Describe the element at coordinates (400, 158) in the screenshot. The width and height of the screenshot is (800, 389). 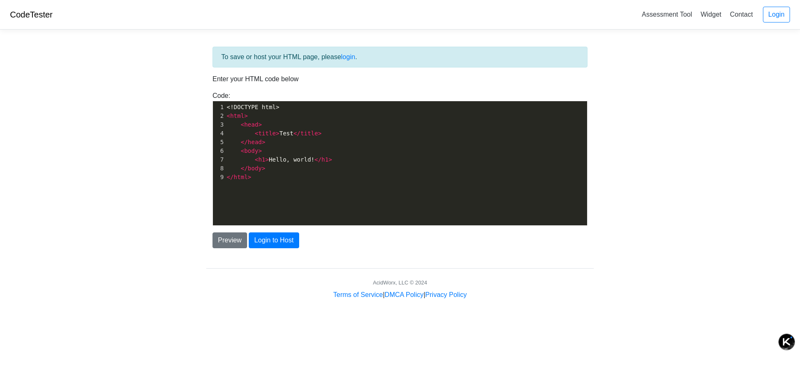
I see `div: Code:` at that location.